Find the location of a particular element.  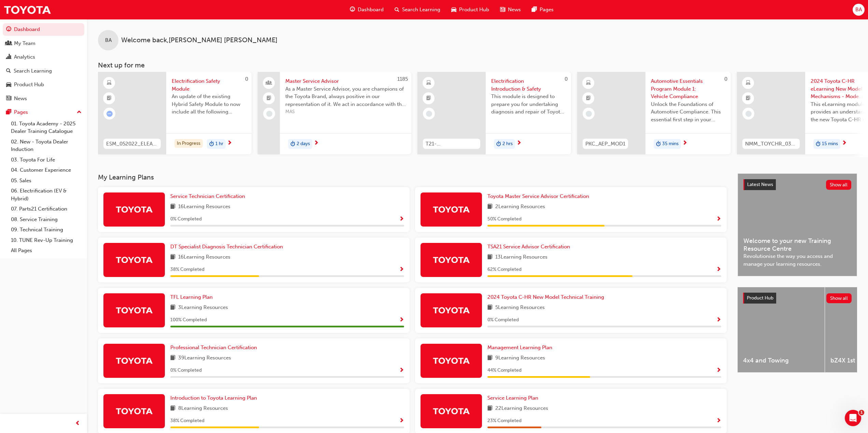

span: Product Hub is located at coordinates (760, 298).